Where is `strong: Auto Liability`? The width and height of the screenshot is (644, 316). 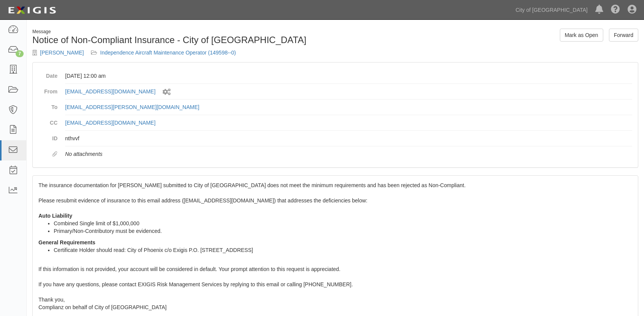
strong: Auto Liability is located at coordinates (55, 216).